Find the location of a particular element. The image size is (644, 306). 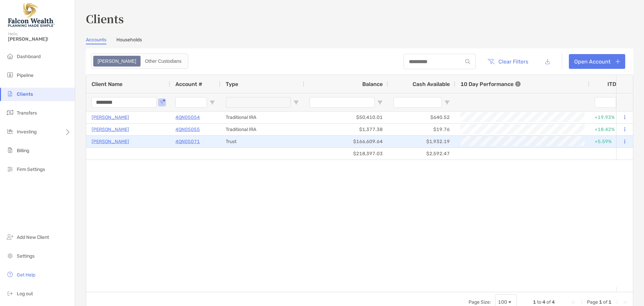

img: clients icon is located at coordinates (10, 94).